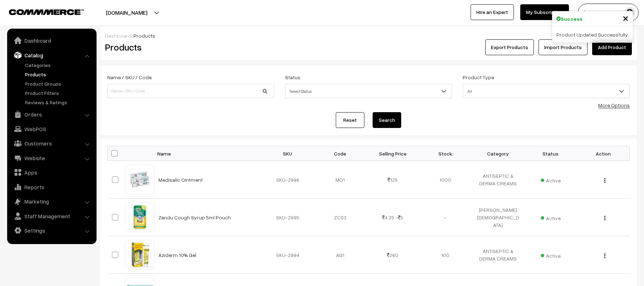 Image resolution: width=644 pixels, height=286 pixels. Describe the element at coordinates (393, 217) in the screenshot. I see `td: 4.25 - 5` at that location.